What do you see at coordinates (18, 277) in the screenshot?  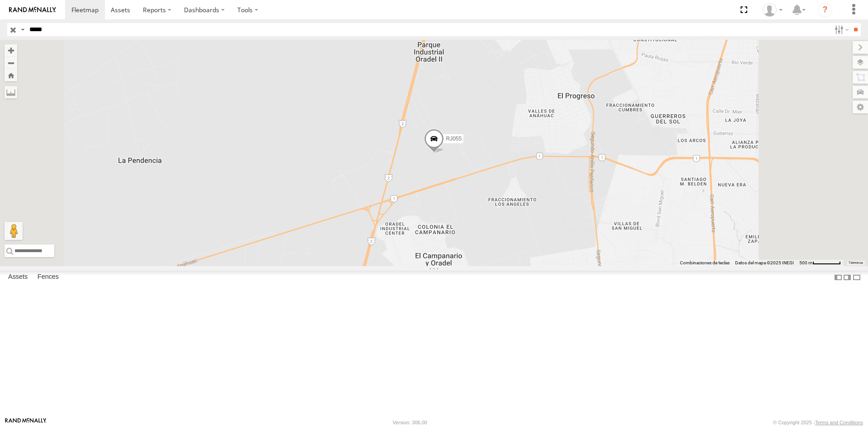 I see `label: Assets` at bounding box center [18, 277].